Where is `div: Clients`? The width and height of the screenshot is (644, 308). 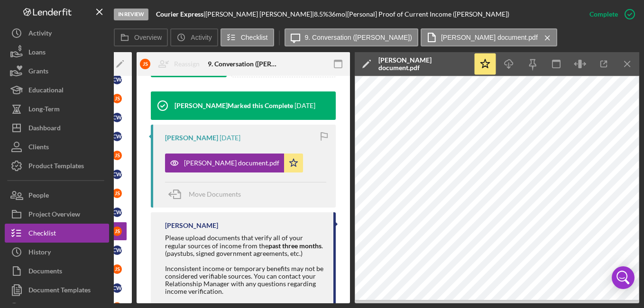 div: Clients is located at coordinates (39, 148).